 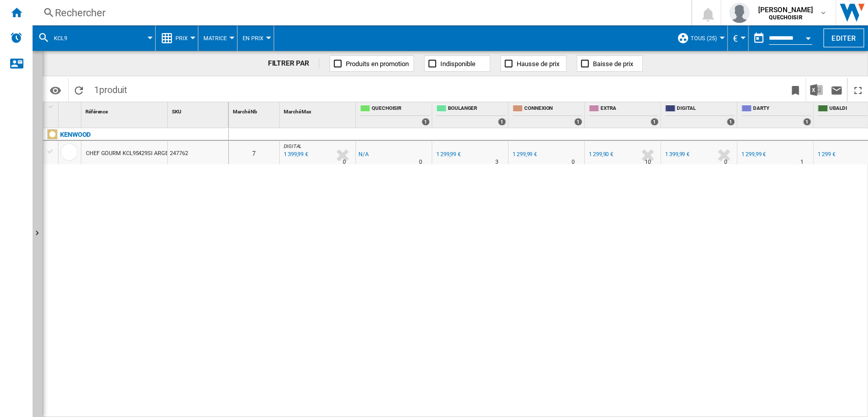 What do you see at coordinates (457, 64) in the screenshot?
I see `span: Indisponible` at bounding box center [457, 64].